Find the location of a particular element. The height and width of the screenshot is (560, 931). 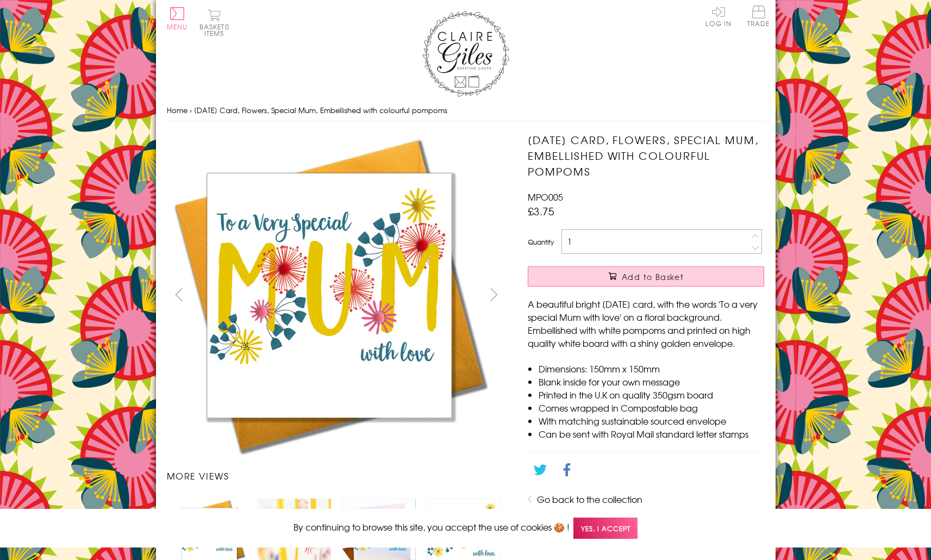

button: Basket0 items is located at coordinates (214, 22).